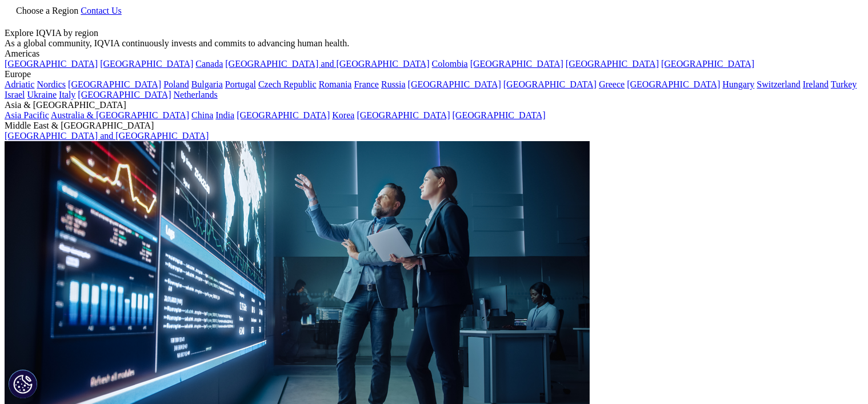 The image size is (868, 404). Describe the element at coordinates (434, 54) in the screenshot. I see `div: Americas` at that location.